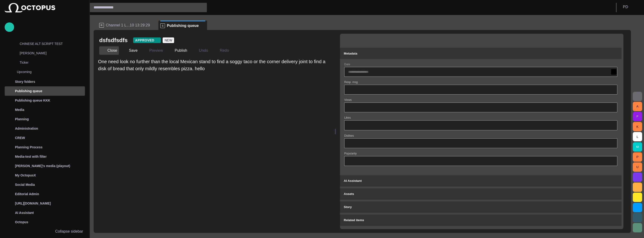 Image resolution: width=644 pixels, height=238 pixels. Describe the element at coordinates (481, 207) in the screenshot. I see `button: Story` at that location.